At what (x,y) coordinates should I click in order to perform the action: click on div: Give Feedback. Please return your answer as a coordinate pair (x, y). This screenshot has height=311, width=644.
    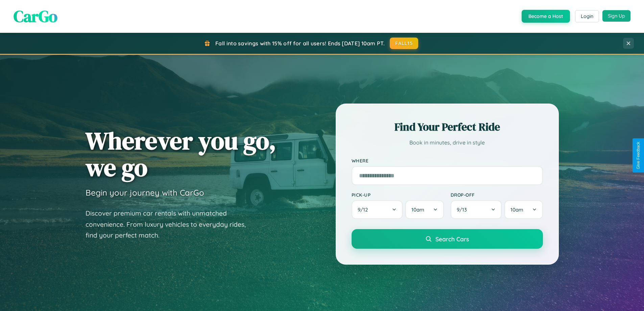
    Looking at the image, I should click on (638, 156).